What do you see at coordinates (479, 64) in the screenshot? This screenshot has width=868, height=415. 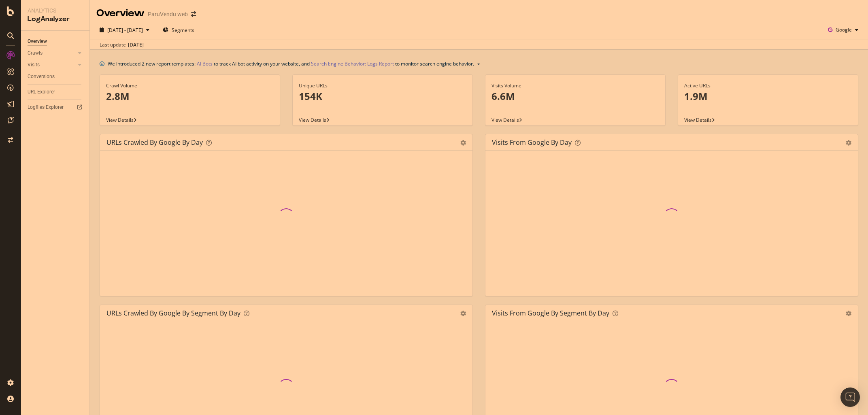 I see `div: info banner` at bounding box center [479, 64].